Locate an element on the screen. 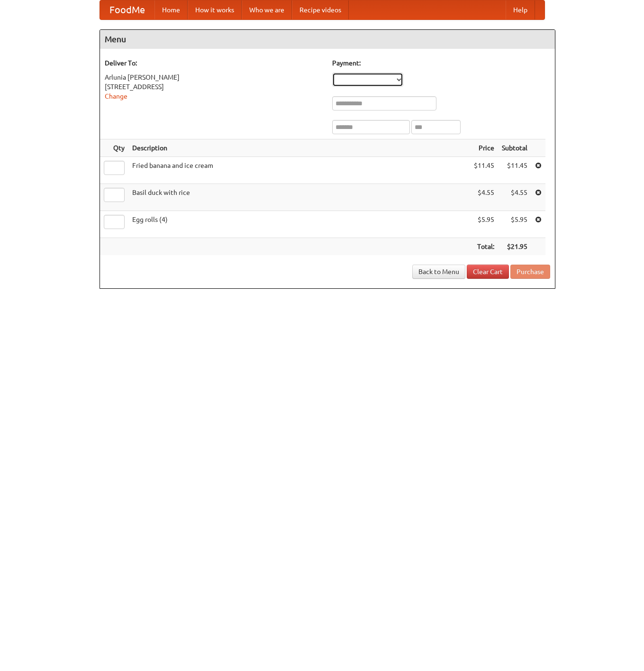 This screenshot has width=644, height=671. th: $21.95 is located at coordinates (514, 246).